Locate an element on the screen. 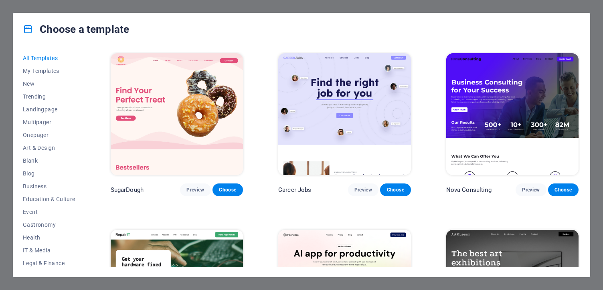  img: SugarDough is located at coordinates (177, 114).